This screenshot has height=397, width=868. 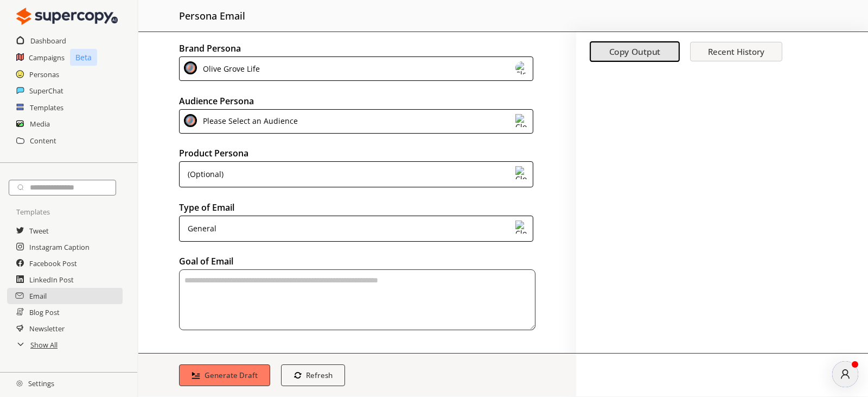 I want to click on a: Media, so click(x=40, y=124).